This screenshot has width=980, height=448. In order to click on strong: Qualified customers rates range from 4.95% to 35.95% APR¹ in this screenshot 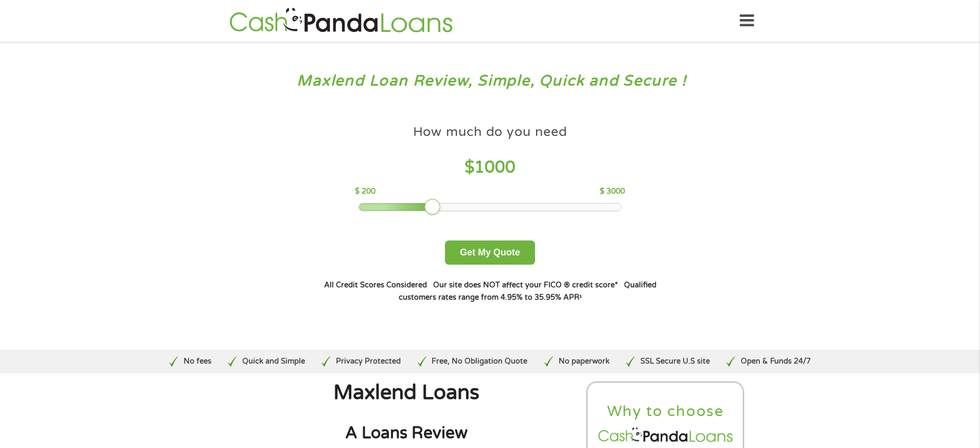, I will do `click(527, 290)`.